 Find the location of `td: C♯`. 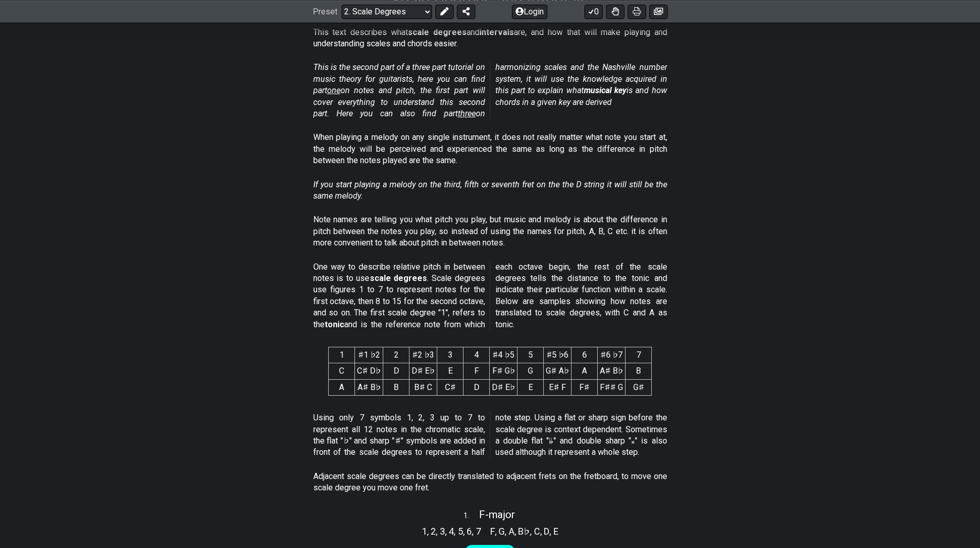

td: C♯ is located at coordinates (450, 387).